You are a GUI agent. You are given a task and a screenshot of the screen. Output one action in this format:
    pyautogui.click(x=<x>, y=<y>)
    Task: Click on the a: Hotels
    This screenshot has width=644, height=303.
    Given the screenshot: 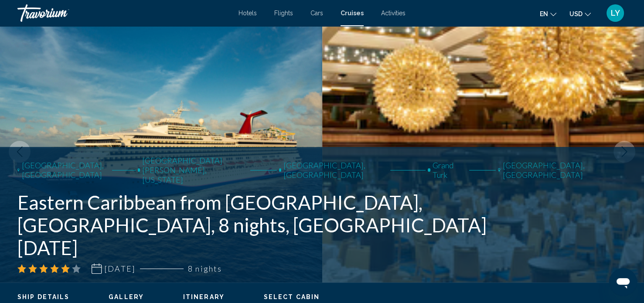 What is the action you would take?
    pyautogui.click(x=248, y=13)
    